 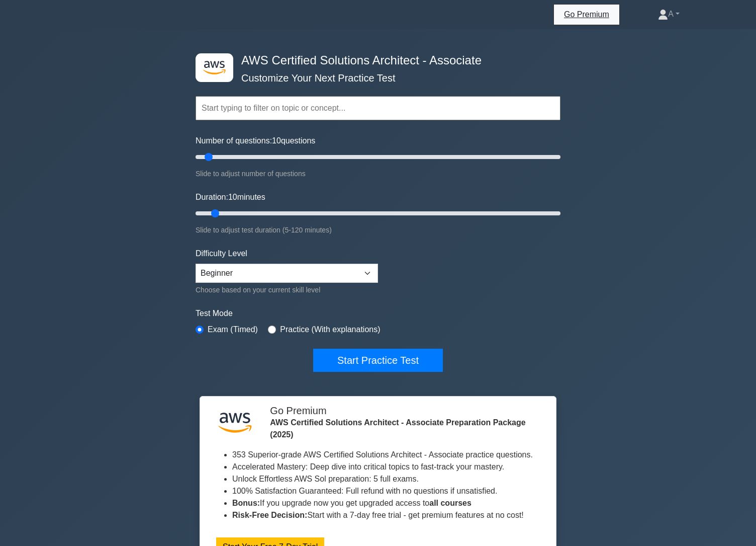 I want to click on label: Difficulty Level, so click(x=221, y=254).